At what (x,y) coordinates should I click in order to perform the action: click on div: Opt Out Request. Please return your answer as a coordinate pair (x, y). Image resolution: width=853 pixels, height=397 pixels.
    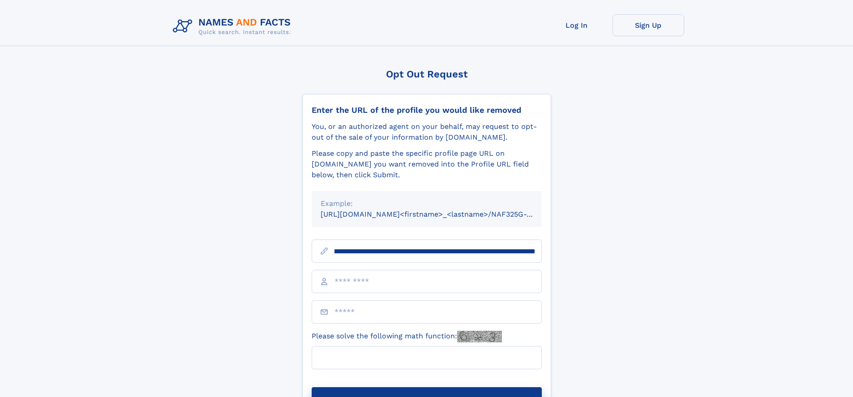
    Looking at the image, I should click on (427, 74).